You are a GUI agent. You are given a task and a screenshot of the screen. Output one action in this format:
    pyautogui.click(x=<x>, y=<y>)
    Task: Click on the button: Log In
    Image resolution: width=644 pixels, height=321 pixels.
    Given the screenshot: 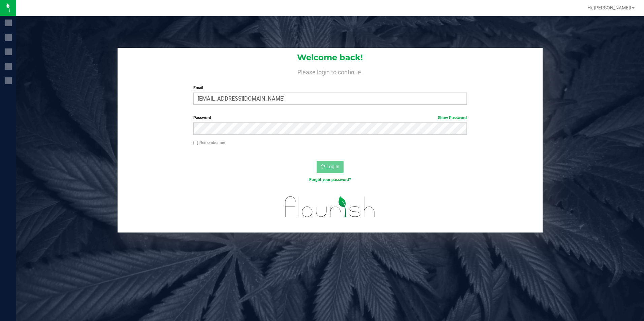 What is the action you would take?
    pyautogui.click(x=330, y=167)
    